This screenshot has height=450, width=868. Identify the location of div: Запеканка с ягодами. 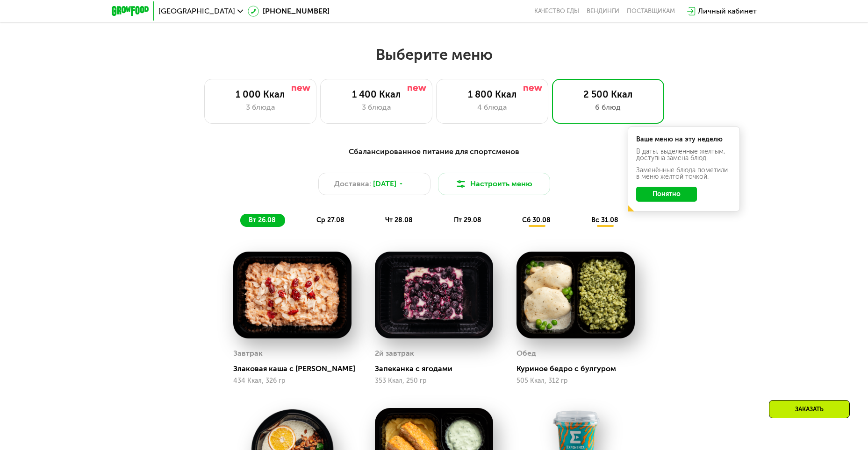
(437, 369).